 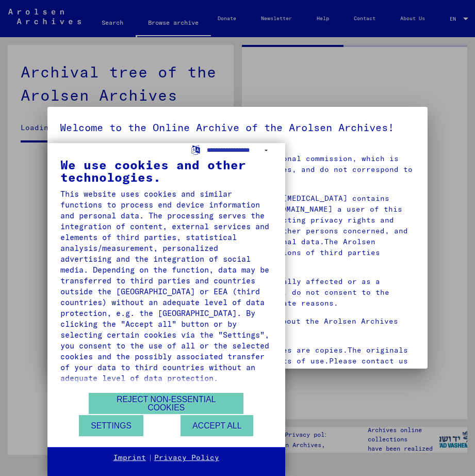 What do you see at coordinates (129, 458) in the screenshot?
I see `a: Imprint` at bounding box center [129, 458].